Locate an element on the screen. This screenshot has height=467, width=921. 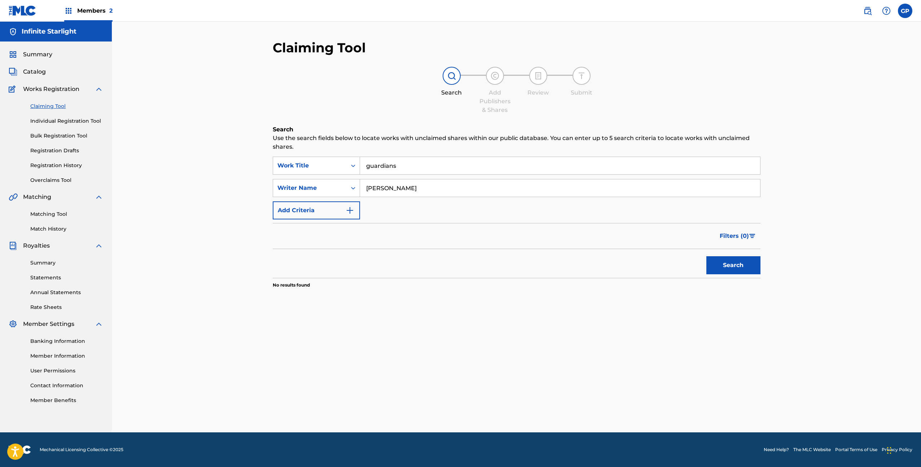
a: Annual Statements is located at coordinates (67, 292).